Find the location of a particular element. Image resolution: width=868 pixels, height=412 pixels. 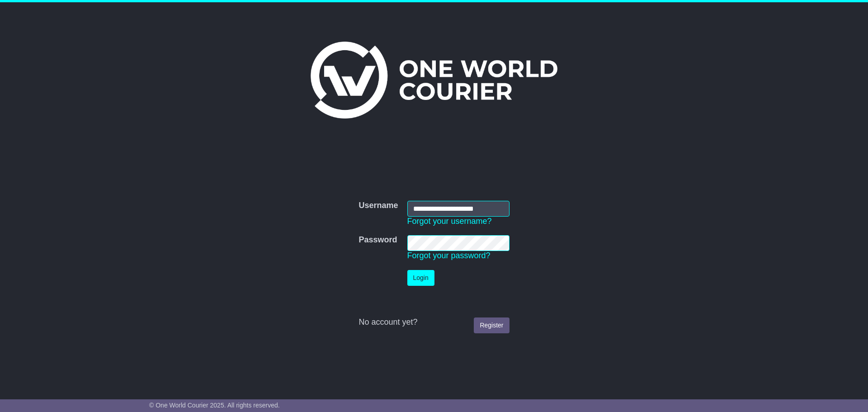

label: Username is located at coordinates (378, 206).